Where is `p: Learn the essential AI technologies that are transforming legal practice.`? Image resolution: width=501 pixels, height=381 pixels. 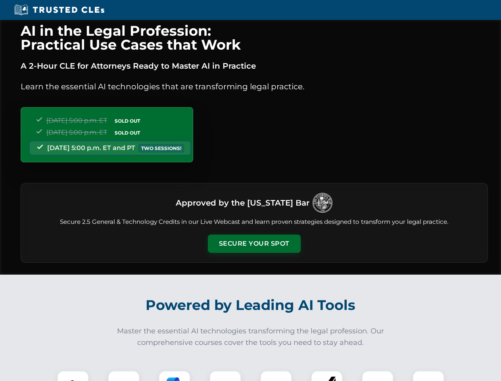
p: Learn the essential AI technologies that are transforming legal practice. is located at coordinates (254, 87).